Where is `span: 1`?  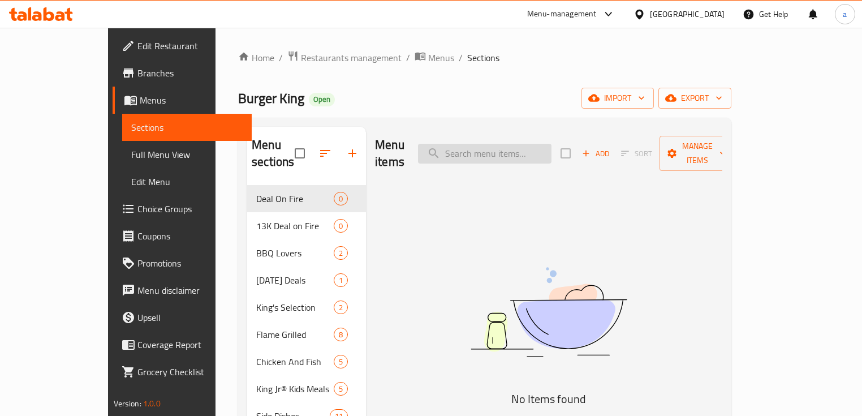 span: 1 is located at coordinates (340, 280).